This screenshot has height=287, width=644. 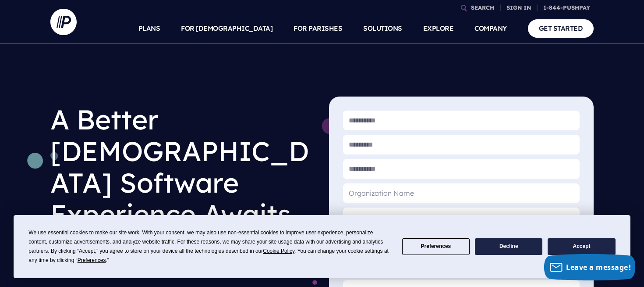 What do you see at coordinates (278, 251) in the screenshot?
I see `span: Cookie Policy` at bounding box center [278, 251].